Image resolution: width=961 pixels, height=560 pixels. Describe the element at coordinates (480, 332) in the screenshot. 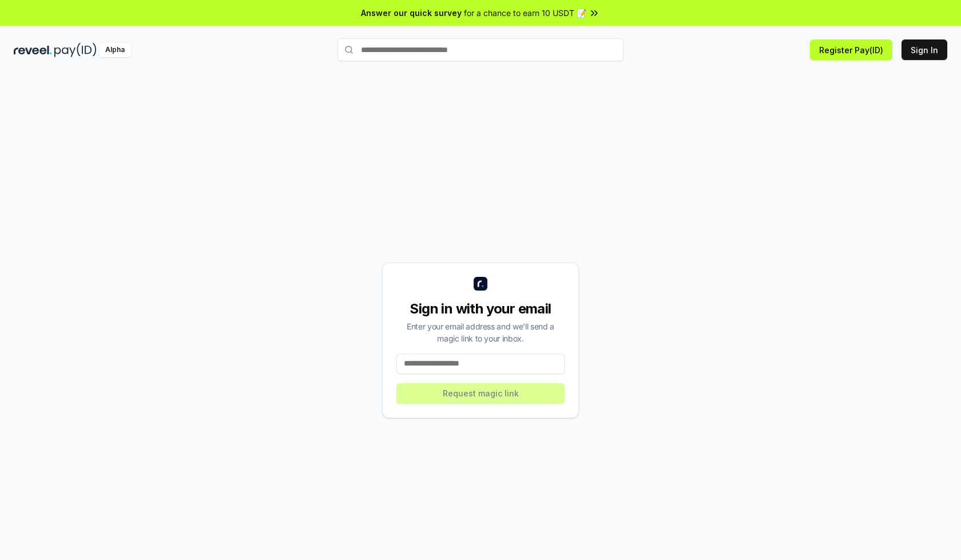

I see `div: Enter your email address and we’ll send a magic link to your inbox.` at that location.